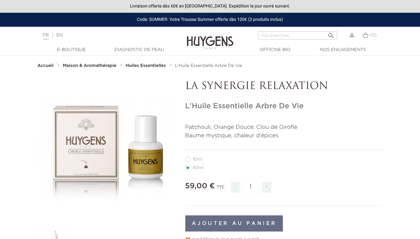  I want to click on input: Quantité, so click(250, 186).